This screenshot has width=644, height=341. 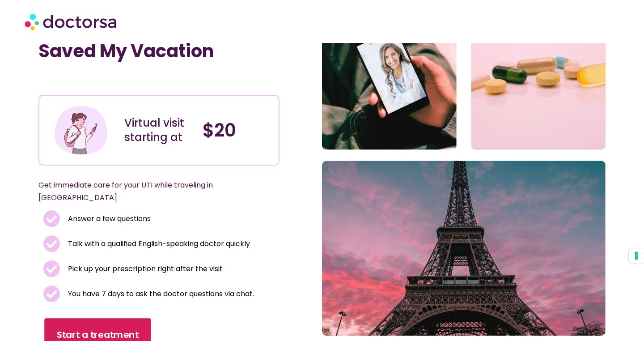 I want to click on img: Illustration depicting a young woman in a casual outfit, engaged with her smartphone. She has a p..., so click(x=81, y=130).